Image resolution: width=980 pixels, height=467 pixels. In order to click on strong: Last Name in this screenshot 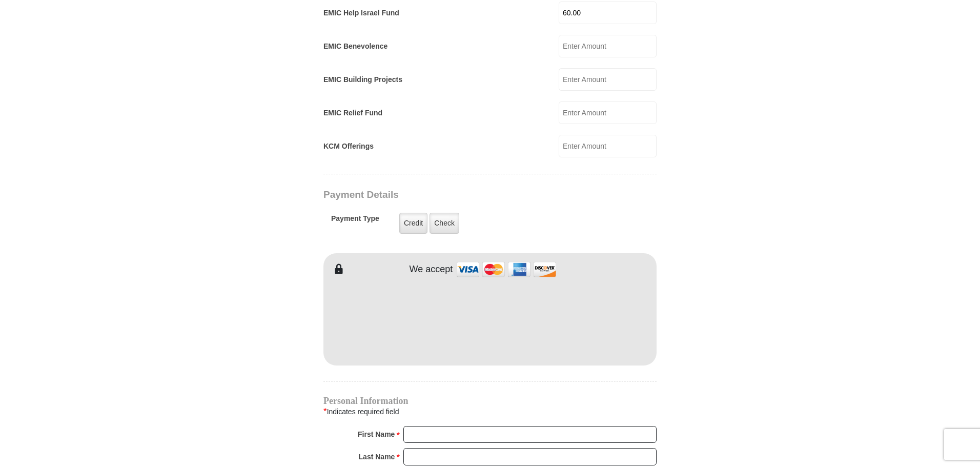, I will do `click(377, 457)`.